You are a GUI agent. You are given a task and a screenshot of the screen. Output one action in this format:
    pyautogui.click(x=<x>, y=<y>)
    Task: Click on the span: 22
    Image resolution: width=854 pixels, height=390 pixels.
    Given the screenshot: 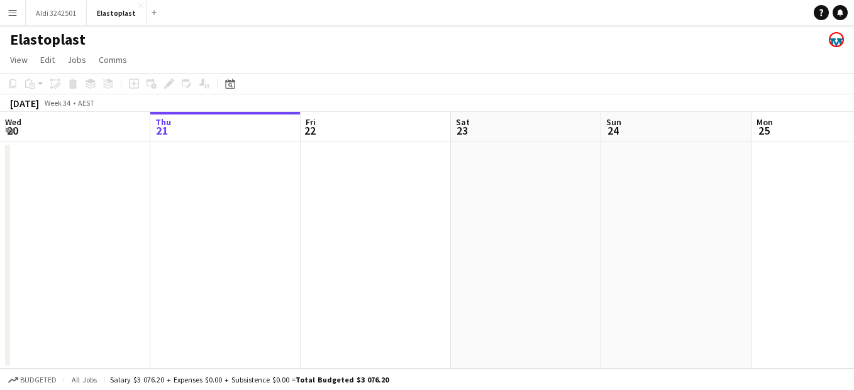 What is the action you would take?
    pyautogui.click(x=309, y=130)
    